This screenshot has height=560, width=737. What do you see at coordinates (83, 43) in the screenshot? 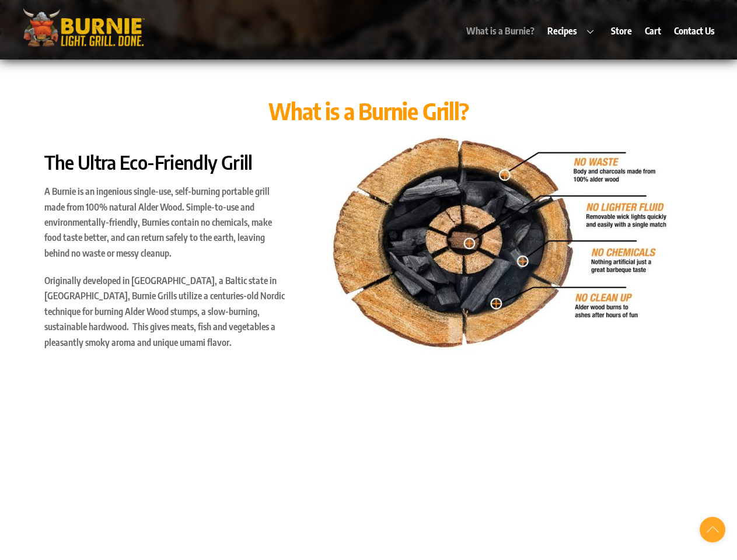
I see `a: Burnie Grill` at bounding box center [83, 43].